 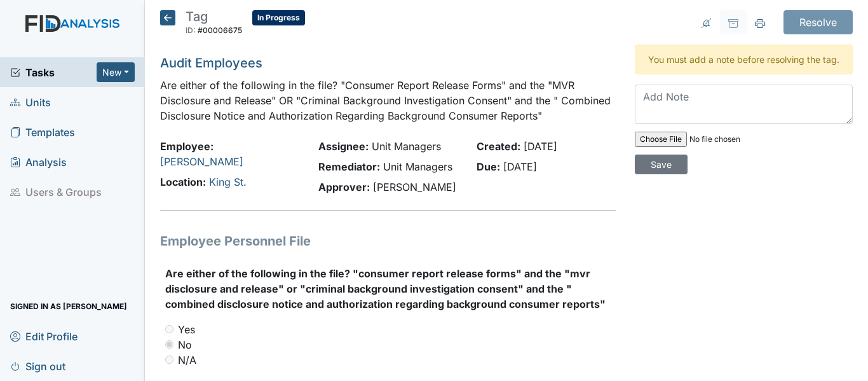 I want to click on label: Yes, so click(x=186, y=330).